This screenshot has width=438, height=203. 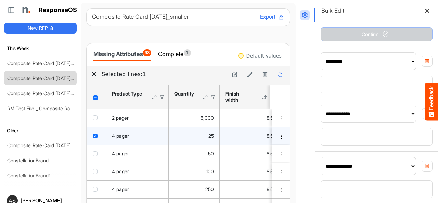 I want to click on td: 50 is template cell Column Header httpsnorthellcomontologiesmapping-rulesorderhasquantity, so click(x=194, y=154).